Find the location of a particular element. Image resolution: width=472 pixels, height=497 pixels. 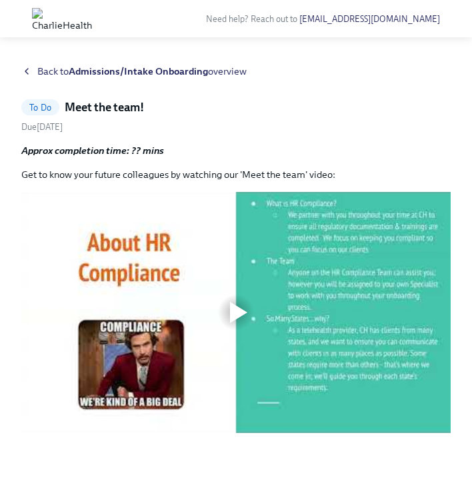

span: Tuesday, September 23rd 2025, 10:00 am is located at coordinates (42, 127).